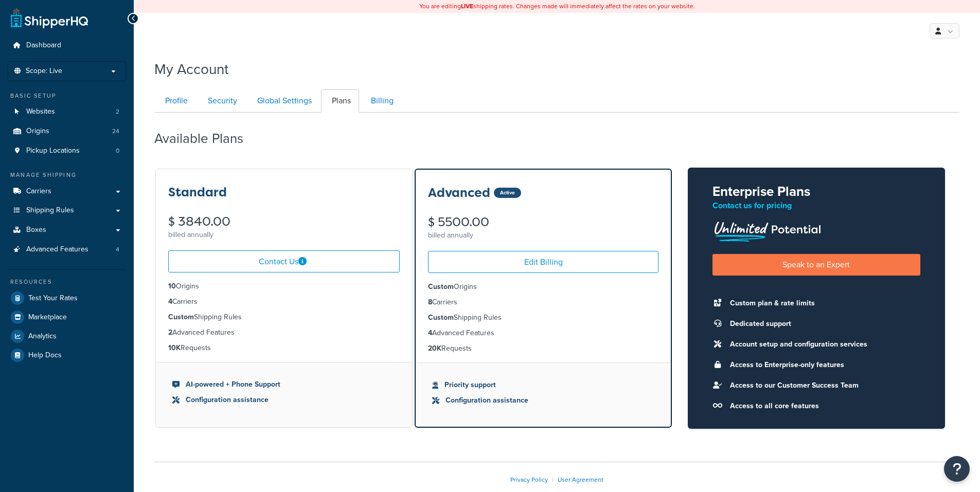 The width and height of the screenshot is (980, 492). Describe the element at coordinates (117, 150) in the screenshot. I see `span: 0` at that location.